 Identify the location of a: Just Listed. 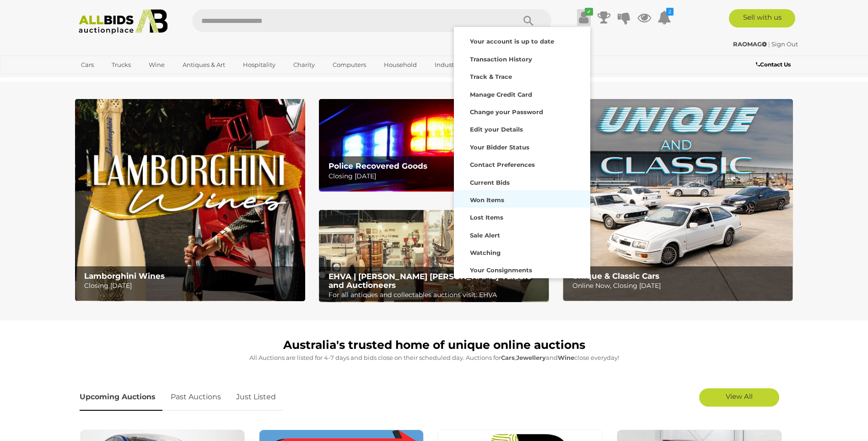
(256, 397).